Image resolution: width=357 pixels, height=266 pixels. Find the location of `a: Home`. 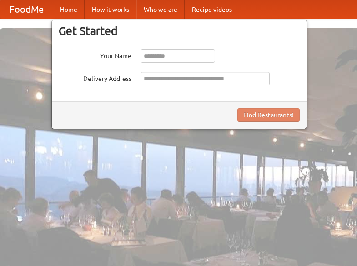

a: Home is located at coordinates (69, 10).